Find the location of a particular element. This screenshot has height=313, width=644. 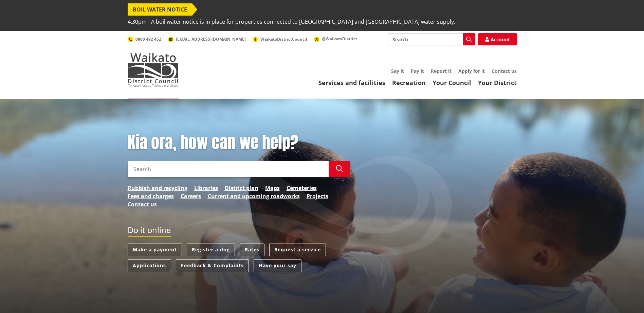

a: Say it is located at coordinates (398, 71).